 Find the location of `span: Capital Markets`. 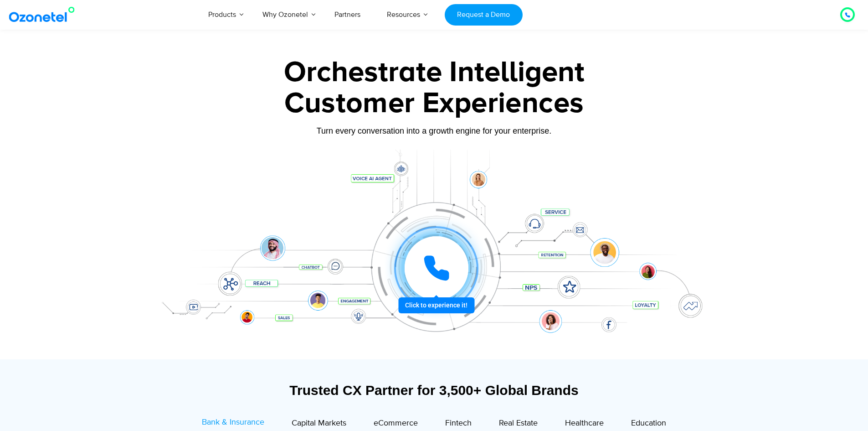

span: Capital Markets is located at coordinates (319, 423).